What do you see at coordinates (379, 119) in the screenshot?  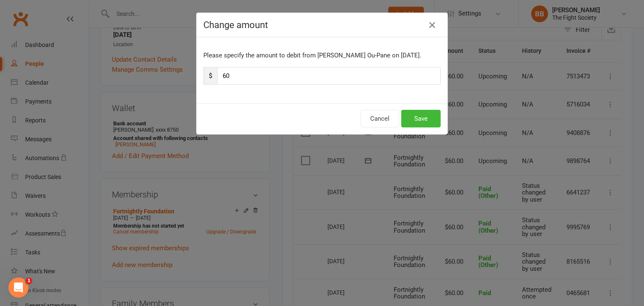 I see `button: Cancel` at bounding box center [379, 119].